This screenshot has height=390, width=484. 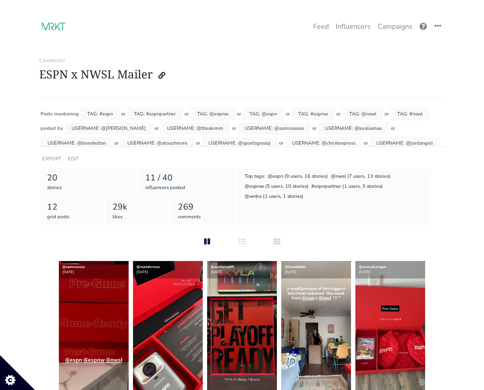 I want to click on div: @espnw (5 users, 10 stories), so click(x=276, y=187).